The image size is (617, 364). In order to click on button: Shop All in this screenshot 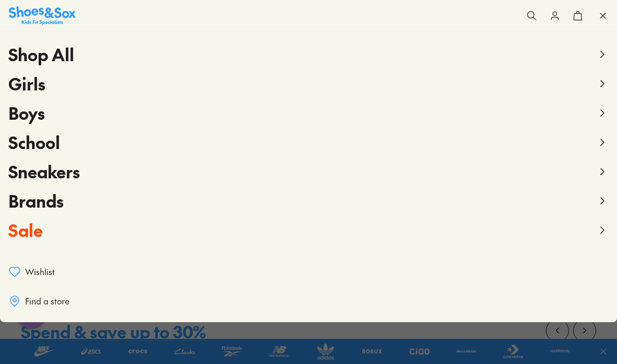, I will do `click(309, 55)`.